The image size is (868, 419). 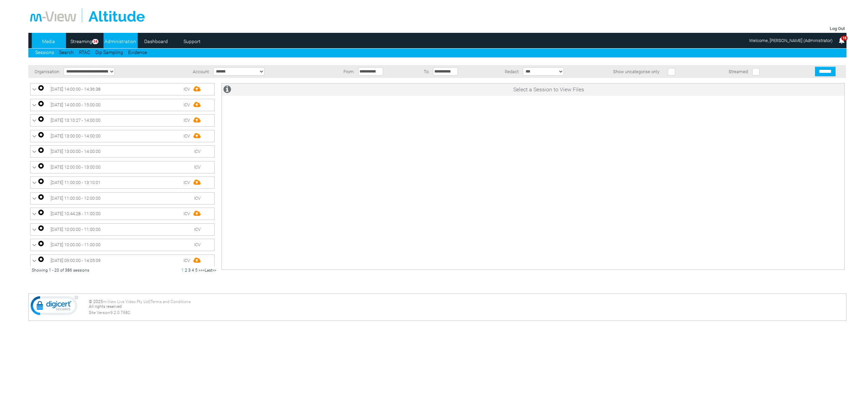 What do you see at coordinates (342, 72) in the screenshot?
I see `td: From:` at bounding box center [342, 72].